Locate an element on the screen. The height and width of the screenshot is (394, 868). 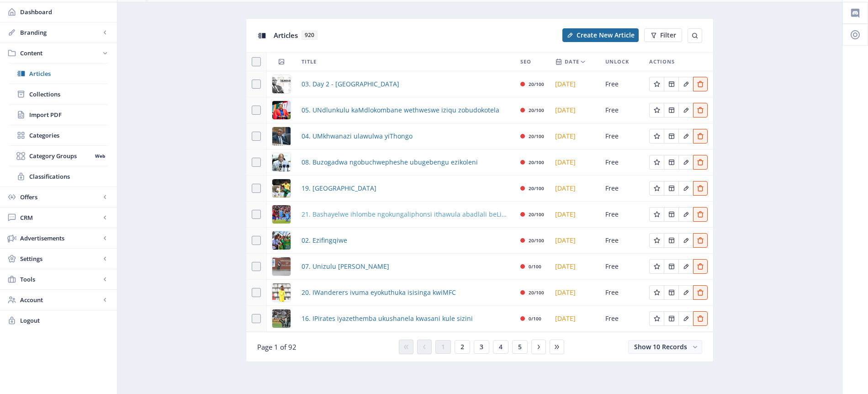
a: Category GroupsWeb is located at coordinates (58, 156).